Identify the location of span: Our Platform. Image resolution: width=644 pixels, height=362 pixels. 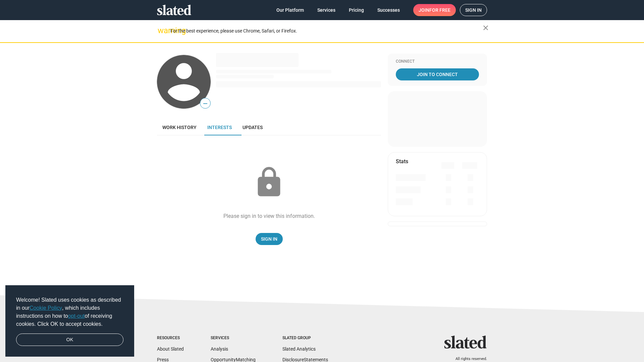
(290, 10).